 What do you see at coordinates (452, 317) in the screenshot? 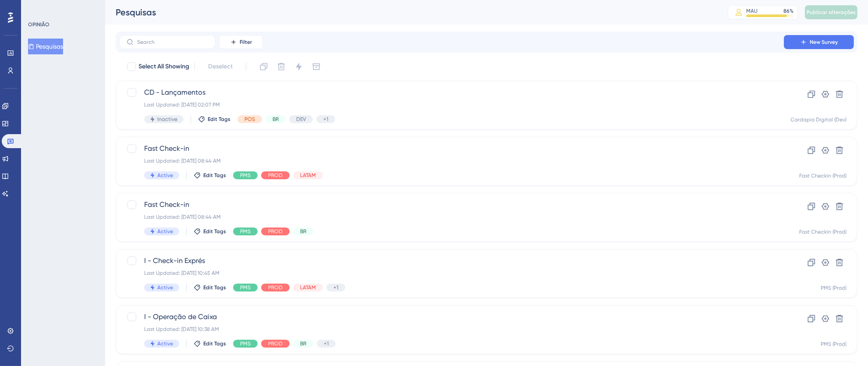
I see `span: I - Operação de Caixa` at bounding box center [452, 317].